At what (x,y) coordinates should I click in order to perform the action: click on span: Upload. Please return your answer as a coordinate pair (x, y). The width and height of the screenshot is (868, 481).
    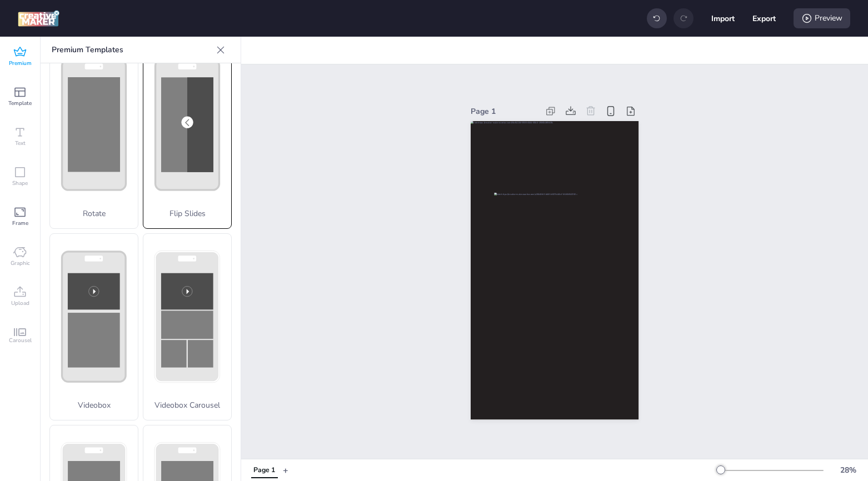
    Looking at the image, I should click on (20, 303).